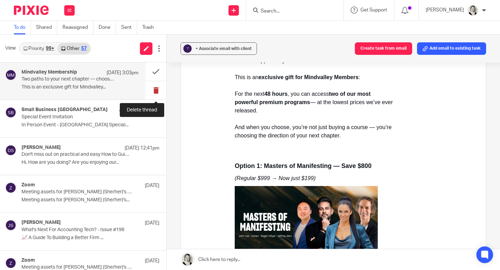 The height and width of the screenshot is (270, 500). What do you see at coordinates (47, 27) in the screenshot?
I see `a: Shared` at bounding box center [47, 27].